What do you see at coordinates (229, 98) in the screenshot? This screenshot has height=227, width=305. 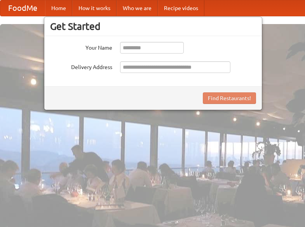 I see `button: Find Restaurants!` at bounding box center [229, 98].